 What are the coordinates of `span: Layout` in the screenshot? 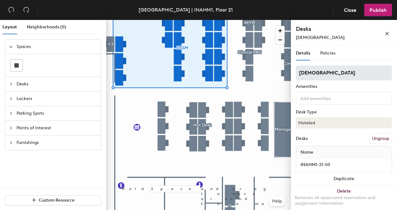 It's located at (10, 27).